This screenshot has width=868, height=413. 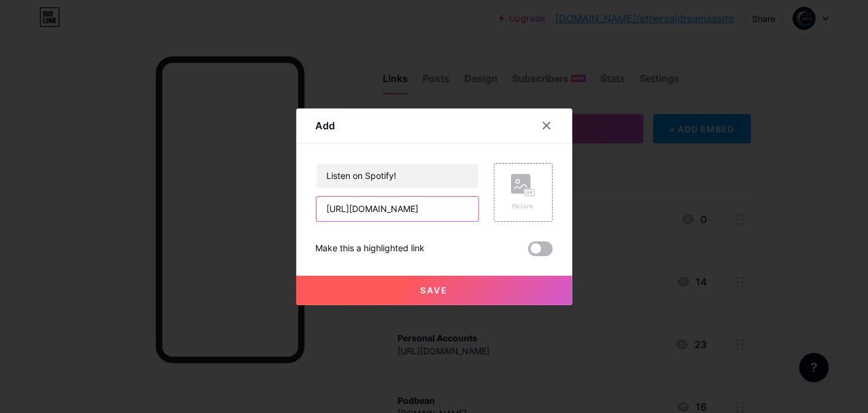 What do you see at coordinates (434, 290) in the screenshot?
I see `button: Save` at bounding box center [434, 290].